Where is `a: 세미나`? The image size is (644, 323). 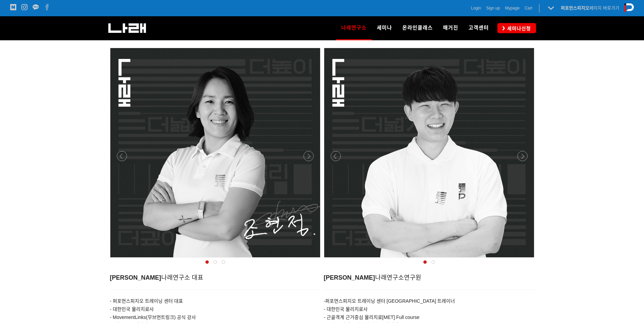
a: 세미나 is located at coordinates (384, 28).